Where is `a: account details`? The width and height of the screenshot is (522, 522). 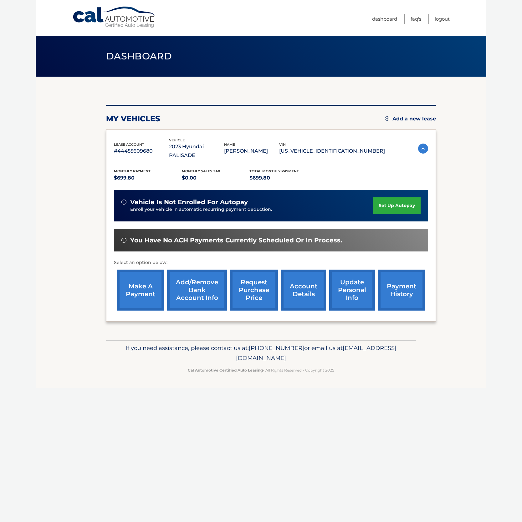
a: account details is located at coordinates (303, 290).